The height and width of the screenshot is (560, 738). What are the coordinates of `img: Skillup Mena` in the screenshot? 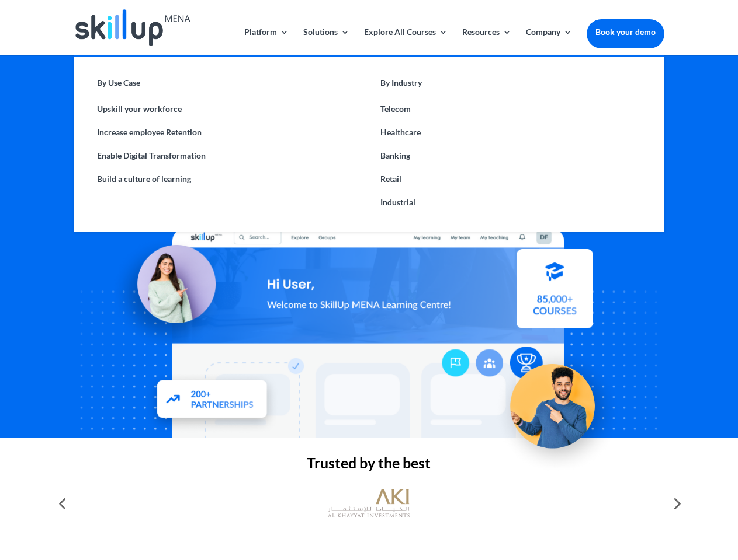 It's located at (132, 28).